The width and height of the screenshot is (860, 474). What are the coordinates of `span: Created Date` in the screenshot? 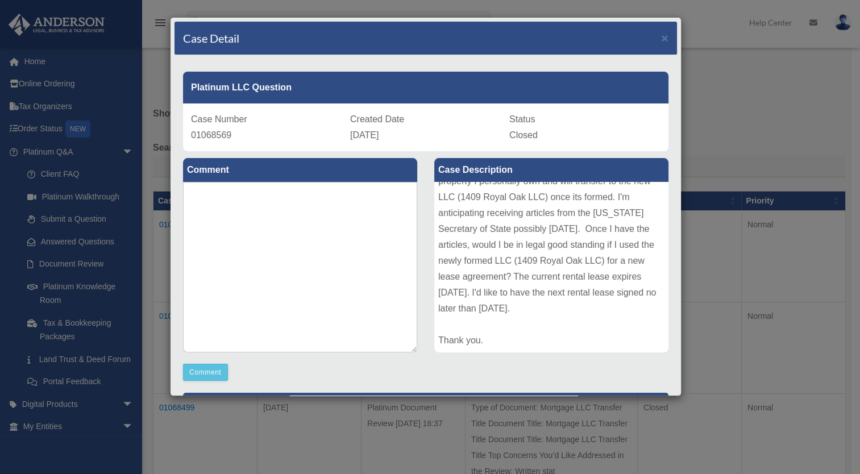 It's located at (377, 119).